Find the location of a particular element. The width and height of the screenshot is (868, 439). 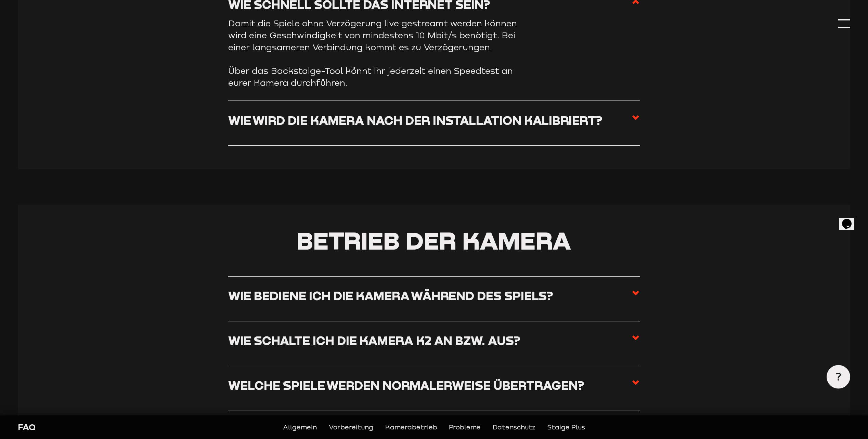

a: Allgemein is located at coordinates (300, 427).